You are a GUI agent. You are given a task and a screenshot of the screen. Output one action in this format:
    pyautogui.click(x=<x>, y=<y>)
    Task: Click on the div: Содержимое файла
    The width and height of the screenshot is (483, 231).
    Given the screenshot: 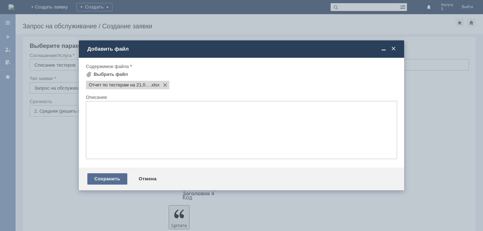 What is the action you would take?
    pyautogui.click(x=241, y=66)
    